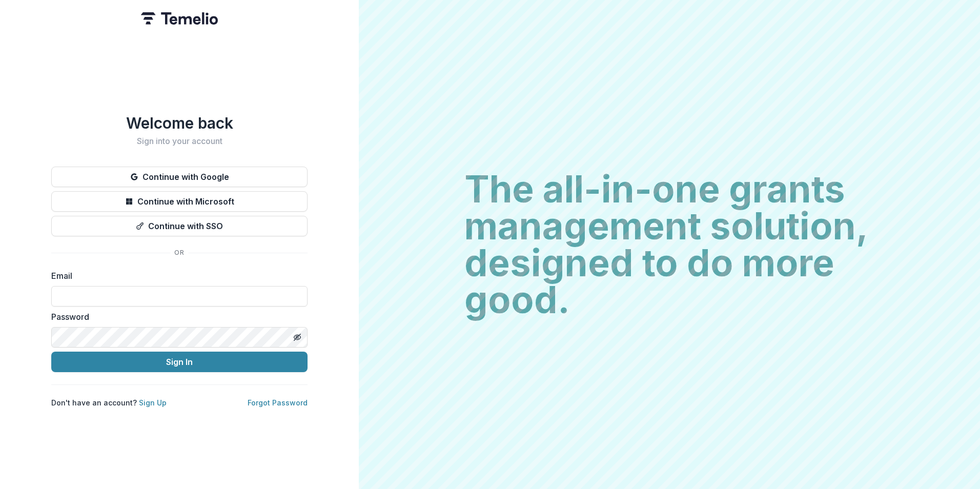 The width and height of the screenshot is (980, 489). Describe the element at coordinates (109, 403) in the screenshot. I see `p: Don't have an account?` at that location.